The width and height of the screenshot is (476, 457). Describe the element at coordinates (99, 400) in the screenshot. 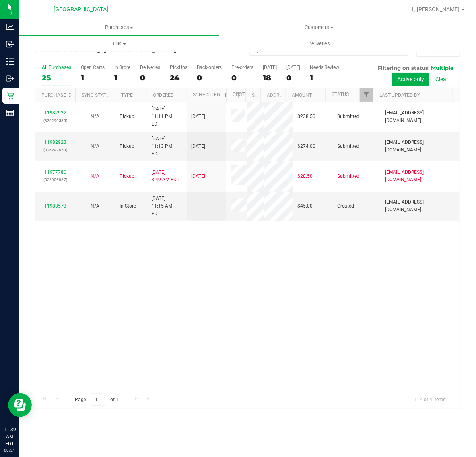

I see `input: 1` at that location.